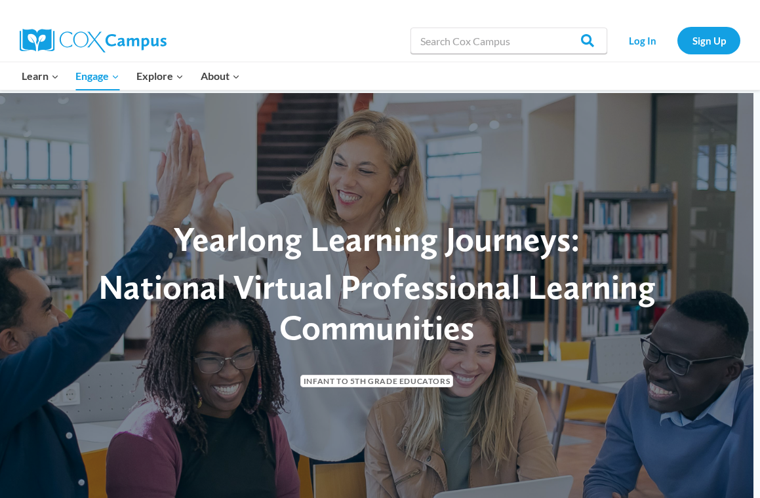 The height and width of the screenshot is (498, 760). Describe the element at coordinates (376, 239) in the screenshot. I see `span: Yearlong Learning Journeys:` at that location.